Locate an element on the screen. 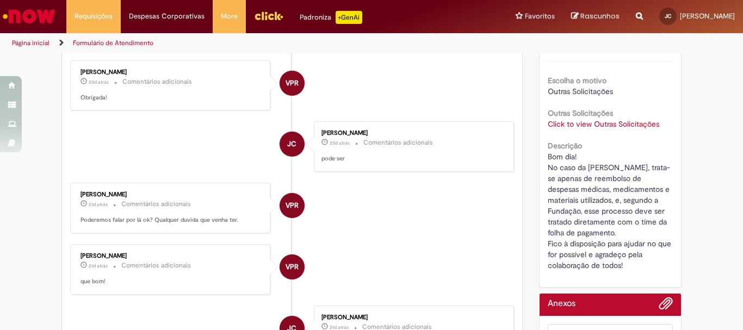  time: 09/09/2025 16:25:05 is located at coordinates (98, 205).